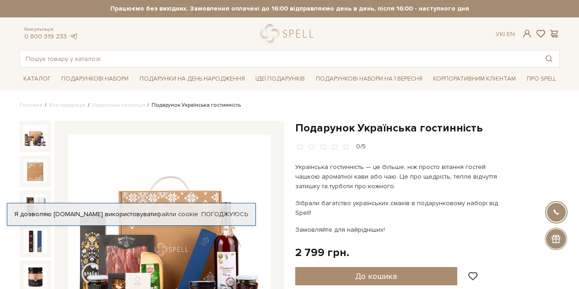 This screenshot has width=579, height=289. Describe the element at coordinates (51, 29) in the screenshot. I see `span: Консультація:` at that location.